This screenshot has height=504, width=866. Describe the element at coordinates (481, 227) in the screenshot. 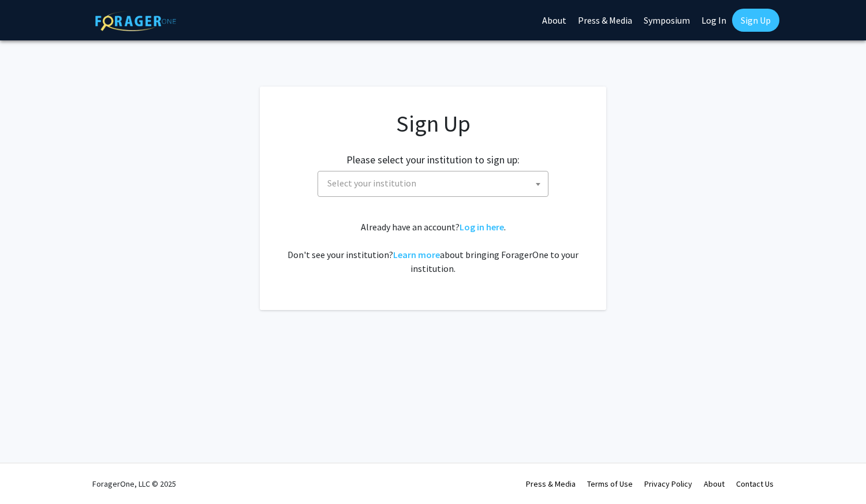

I see `a: Log in here` at that location.